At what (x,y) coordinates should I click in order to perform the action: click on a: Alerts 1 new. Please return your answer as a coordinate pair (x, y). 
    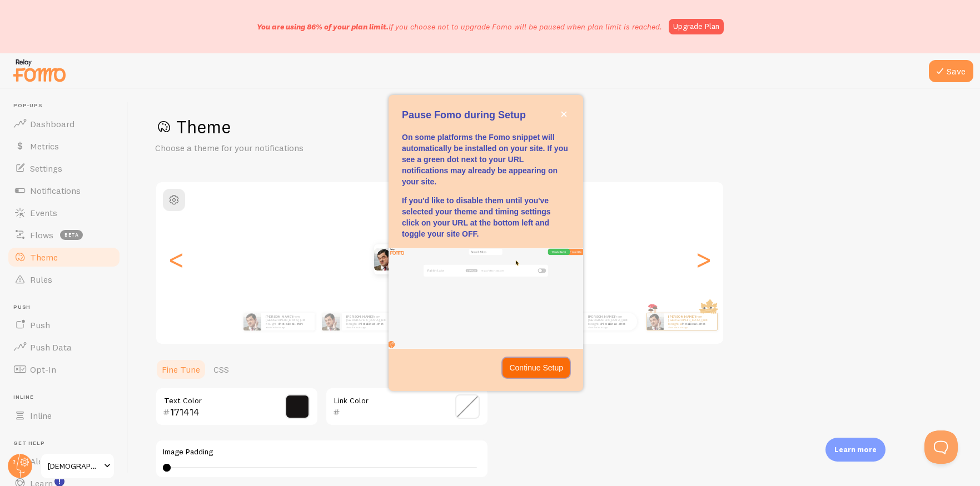
    Looking at the image, I should click on (64, 461).